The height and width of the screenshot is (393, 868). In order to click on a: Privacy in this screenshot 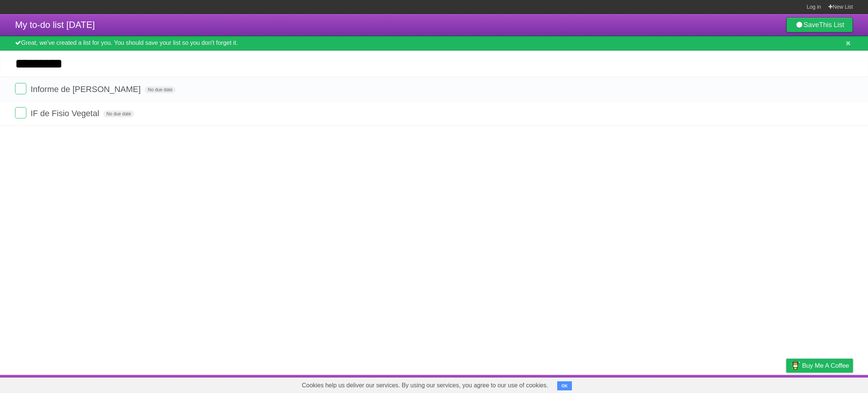, I will do `click(786, 384)`.